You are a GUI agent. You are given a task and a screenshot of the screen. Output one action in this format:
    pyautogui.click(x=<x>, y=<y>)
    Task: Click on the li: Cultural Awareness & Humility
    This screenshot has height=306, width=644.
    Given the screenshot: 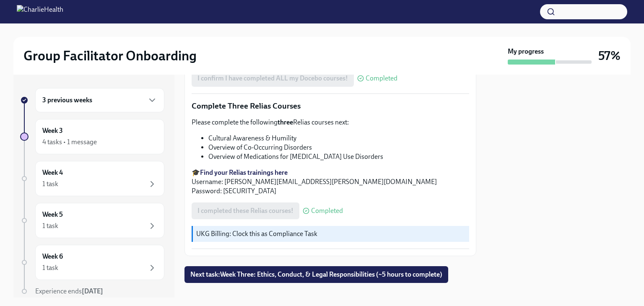 What is the action you would take?
    pyautogui.click(x=339, y=138)
    